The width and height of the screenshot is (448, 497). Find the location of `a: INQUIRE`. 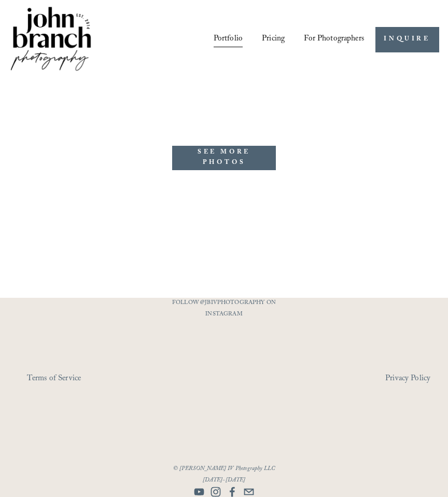

a: INQUIRE is located at coordinates (407, 40).